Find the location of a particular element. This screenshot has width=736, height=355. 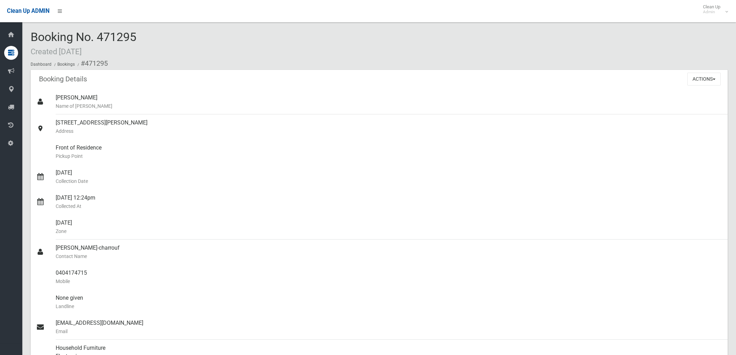

div: 0404174715 is located at coordinates (389, 277).